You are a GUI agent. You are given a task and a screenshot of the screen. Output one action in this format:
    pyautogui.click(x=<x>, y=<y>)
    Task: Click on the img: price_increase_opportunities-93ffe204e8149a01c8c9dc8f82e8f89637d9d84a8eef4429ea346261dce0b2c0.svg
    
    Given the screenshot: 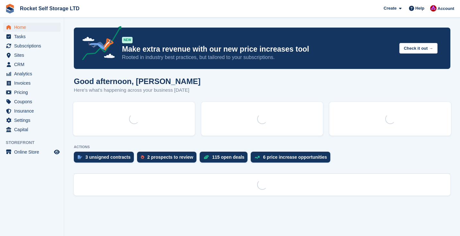 What is the action you would take?
    pyautogui.click(x=257, y=157)
    